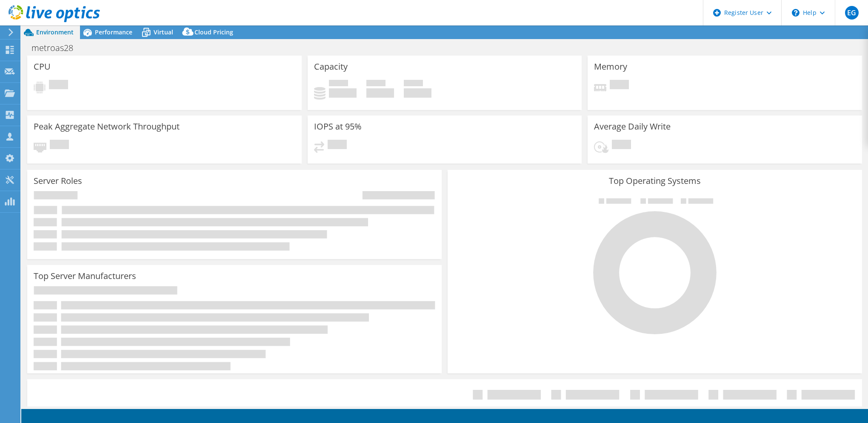 The height and width of the screenshot is (423, 868). What do you see at coordinates (57, 48) in the screenshot?
I see `h1: metroas28` at bounding box center [57, 48].